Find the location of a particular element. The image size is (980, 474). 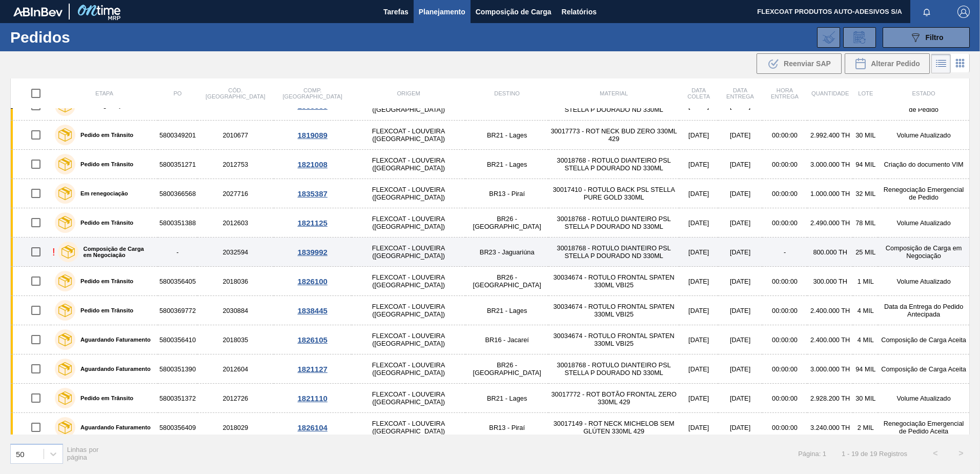

div: 1821110 is located at coordinates (313, 398).